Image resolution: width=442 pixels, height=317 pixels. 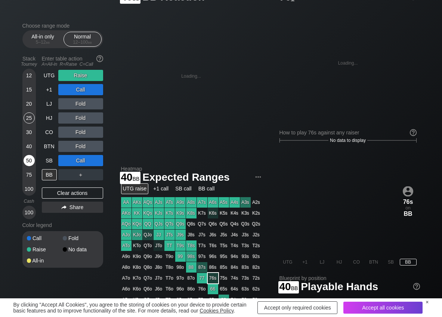 I want to click on div: 15, so click(x=29, y=90).